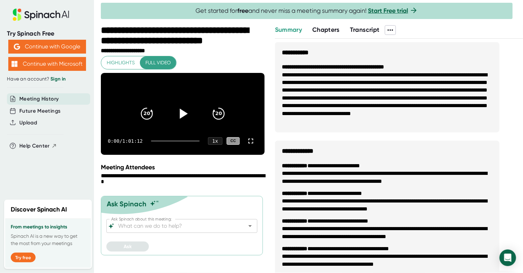  What do you see at coordinates (128, 247) in the screenshot?
I see `span: Ask` at bounding box center [128, 247].